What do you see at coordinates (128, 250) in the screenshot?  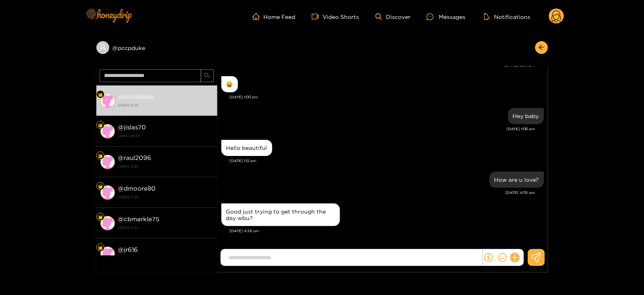 I see `strong: @ jr616` at bounding box center [128, 250].